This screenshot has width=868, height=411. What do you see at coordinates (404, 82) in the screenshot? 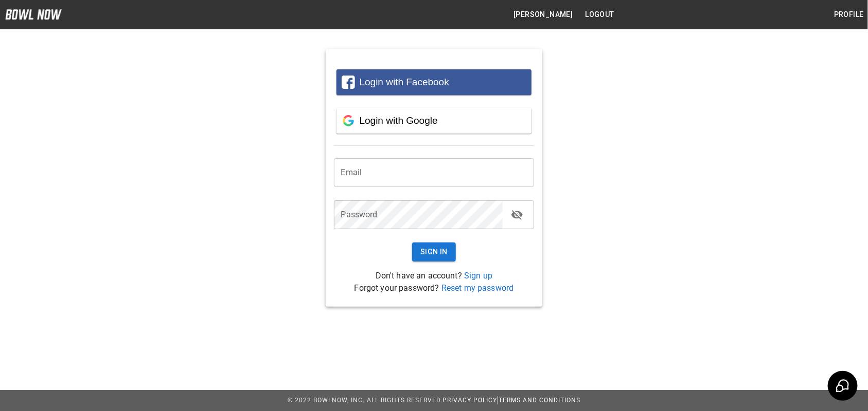
I see `span: Login with Facebook` at bounding box center [404, 82].